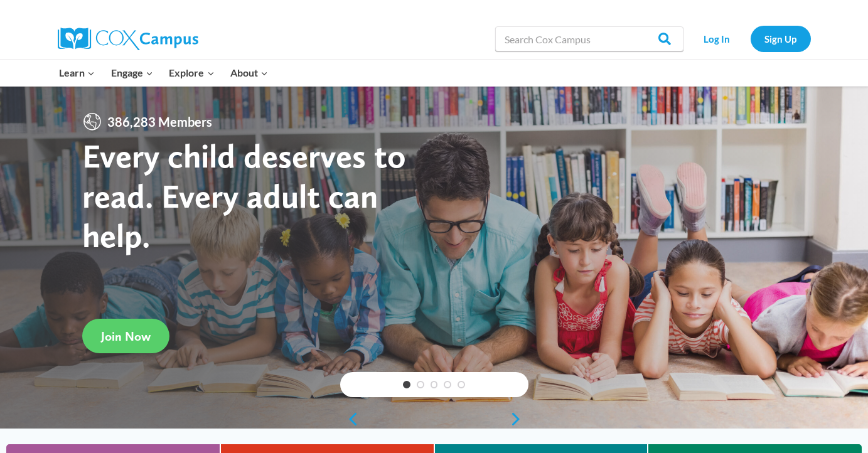 The image size is (868, 453). What do you see at coordinates (461, 384) in the screenshot?
I see `a: 5` at bounding box center [461, 384].